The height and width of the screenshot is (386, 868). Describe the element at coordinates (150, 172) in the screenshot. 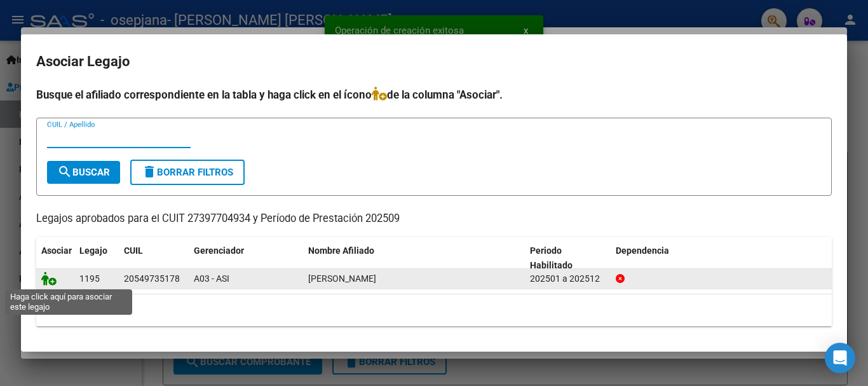

I see `mat-icon: delete` at that location.